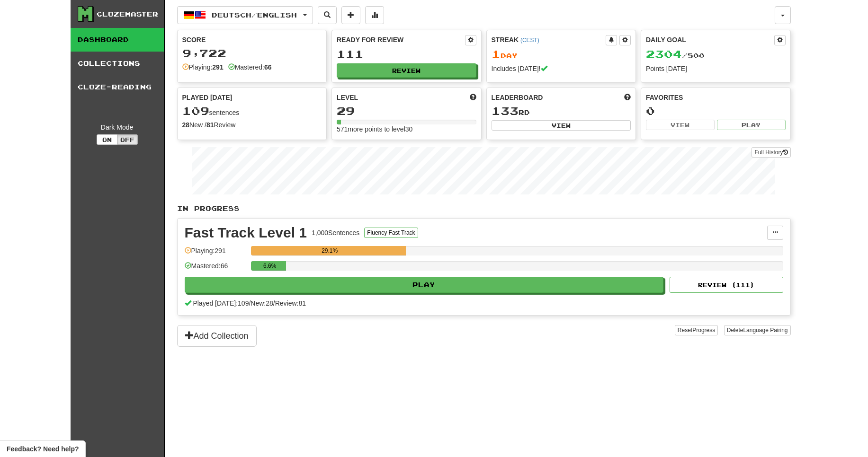 Image resolution: width=868 pixels, height=457 pixels. What do you see at coordinates (549, 40) in the screenshot?
I see `div: Streak` at bounding box center [549, 40].